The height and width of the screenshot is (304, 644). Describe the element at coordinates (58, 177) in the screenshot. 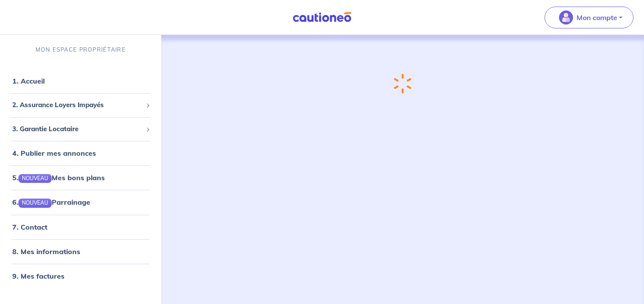

I see `a: 5.NOUVEAUMes bons plans` at that location.